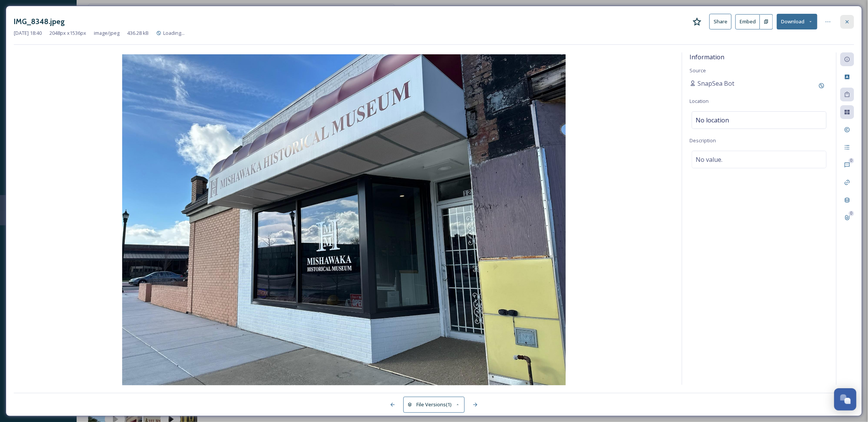 Image resolution: width=868 pixels, height=422 pixels. Describe the element at coordinates (720, 21) in the screenshot. I see `button: Share` at that location.